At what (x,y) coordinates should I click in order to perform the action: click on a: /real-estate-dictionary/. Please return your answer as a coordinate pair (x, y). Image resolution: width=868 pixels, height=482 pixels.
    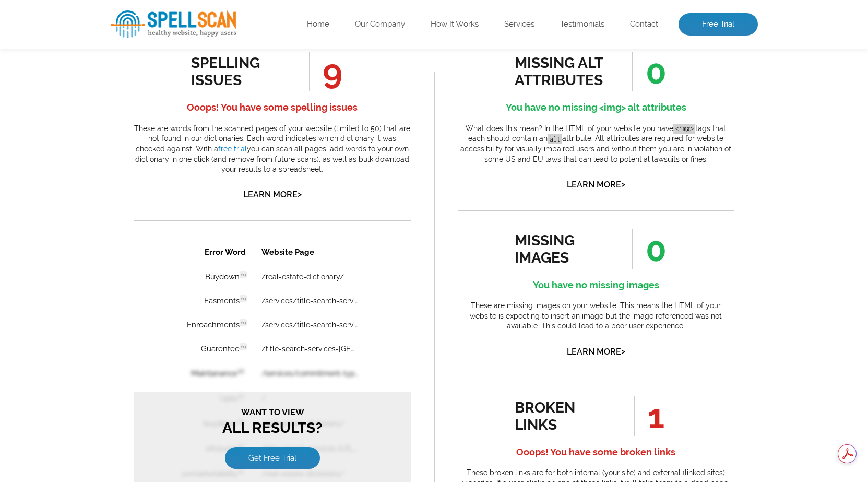
    Looking at the image, I should click on (169, 38).